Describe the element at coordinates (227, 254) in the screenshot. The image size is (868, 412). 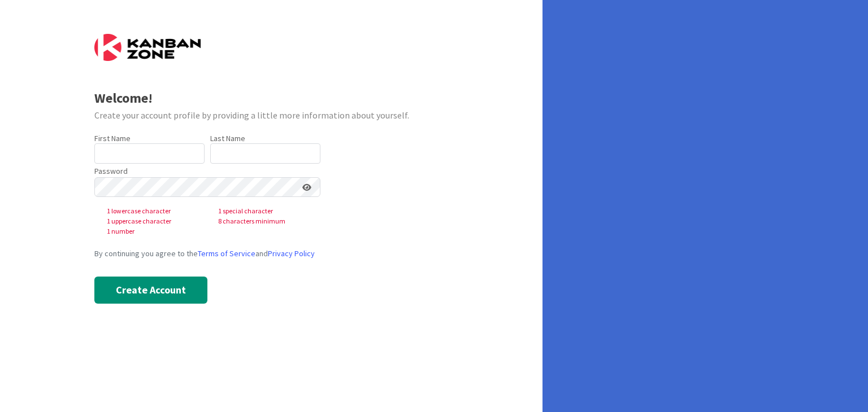
I see `a: Terms of Service` at that location.